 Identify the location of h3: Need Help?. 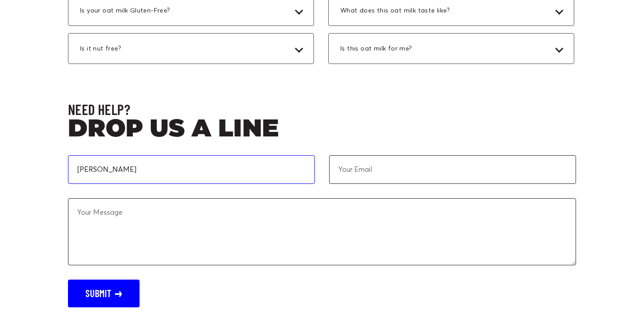
(322, 109).